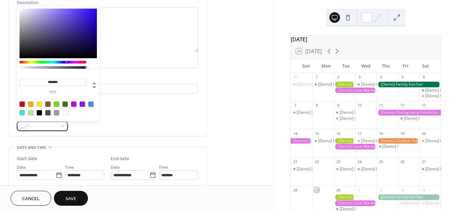 The image size is (457, 211). I want to click on button: Cancel, so click(31, 198).